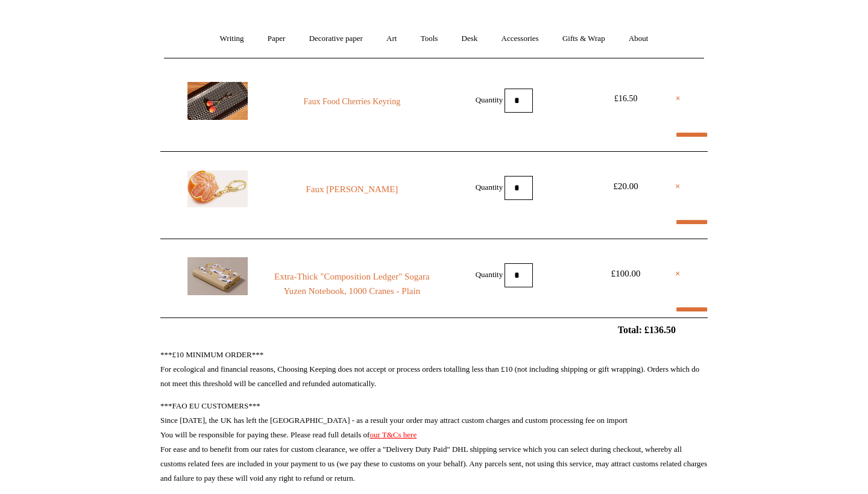 The height and width of the screenshot is (494, 868). Describe the element at coordinates (626, 273) in the screenshot. I see `div: £100.00` at that location.